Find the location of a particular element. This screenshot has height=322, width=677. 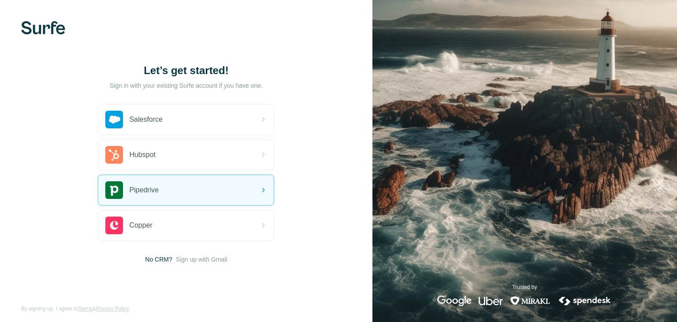

img: Surfe's logo is located at coordinates (43, 28).